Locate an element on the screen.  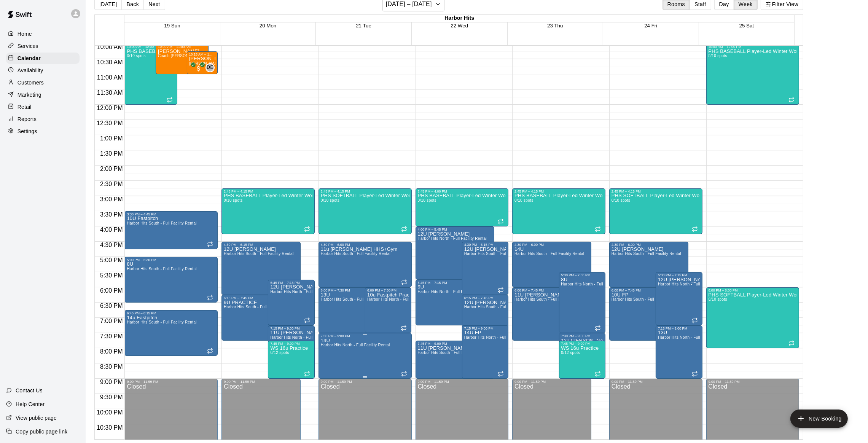
div: 5:30 PM – 7:15 PM: 12U FP SANINOCENCIO is located at coordinates (679, 299).